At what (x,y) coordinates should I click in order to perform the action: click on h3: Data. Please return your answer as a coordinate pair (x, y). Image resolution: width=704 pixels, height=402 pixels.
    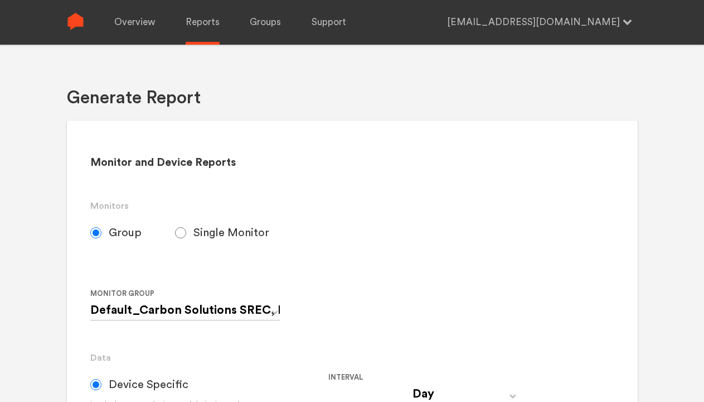
    Looking at the image, I should click on (352, 358).